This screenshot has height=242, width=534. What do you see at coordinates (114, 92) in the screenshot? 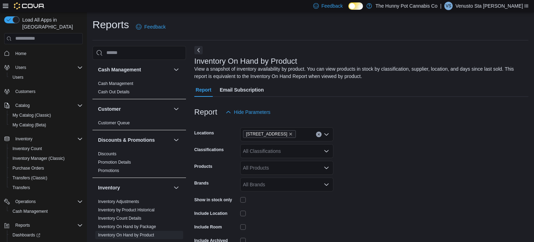
I see `a: Cash Out Details` at bounding box center [114, 92].